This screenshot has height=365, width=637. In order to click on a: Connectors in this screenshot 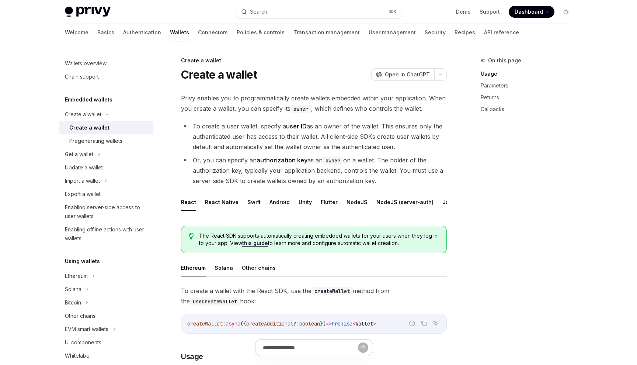, I will do `click(213, 32)`.